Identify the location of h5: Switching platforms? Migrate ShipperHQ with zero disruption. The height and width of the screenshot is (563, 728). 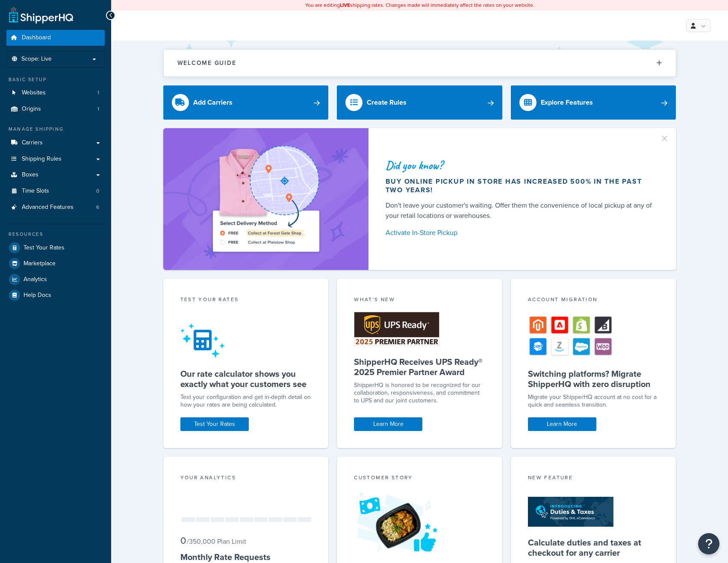
(593, 379).